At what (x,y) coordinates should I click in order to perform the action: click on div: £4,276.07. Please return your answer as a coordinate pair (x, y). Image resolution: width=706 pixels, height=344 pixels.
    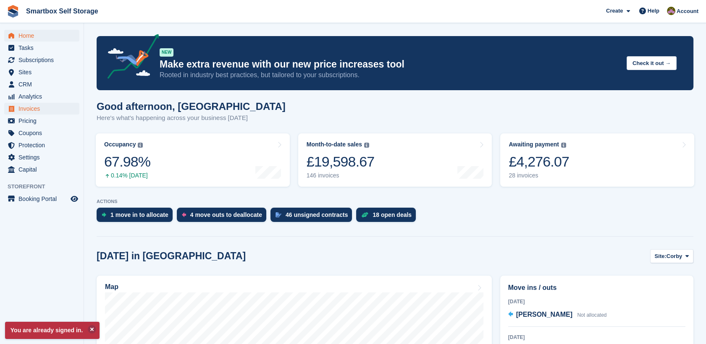
    Looking at the image, I should click on (538, 162).